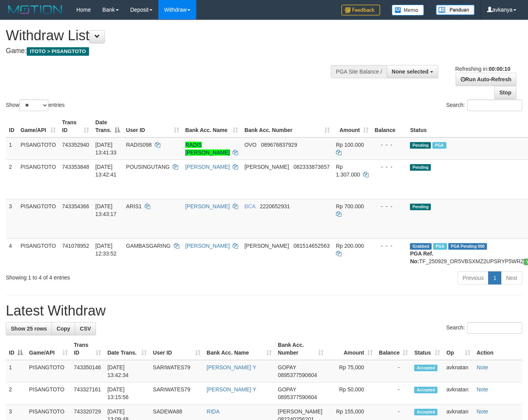 This screenshot has width=528, height=420. What do you see at coordinates (28, 328) in the screenshot?
I see `a: Show 25 rows` at bounding box center [28, 328].